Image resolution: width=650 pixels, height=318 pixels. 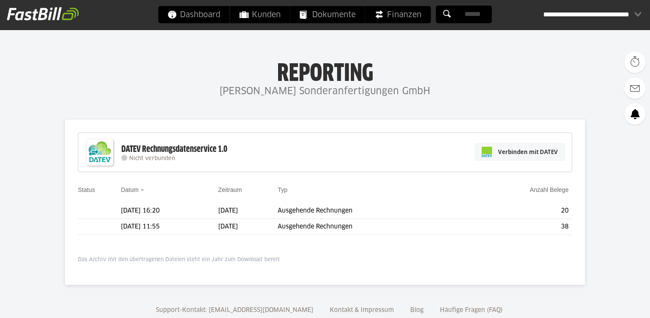 I want to click on a: Verbinden mit DATEV, so click(x=519, y=152).